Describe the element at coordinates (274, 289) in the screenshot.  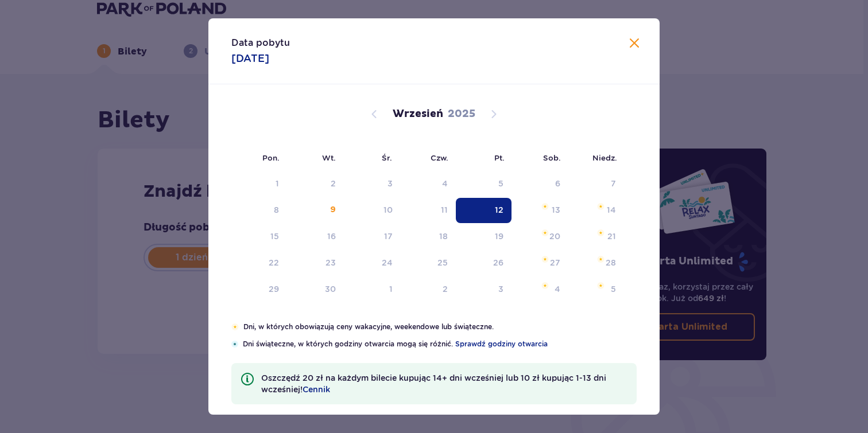
I see `div: 29` at that location.